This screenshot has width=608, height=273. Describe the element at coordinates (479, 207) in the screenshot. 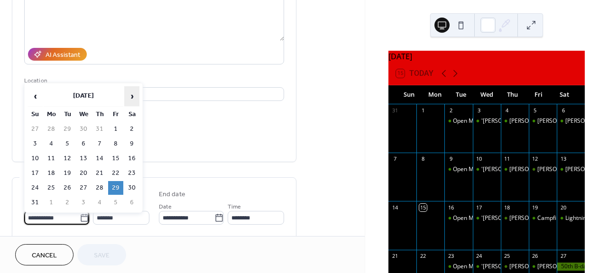

I see `div: 17` at that location.